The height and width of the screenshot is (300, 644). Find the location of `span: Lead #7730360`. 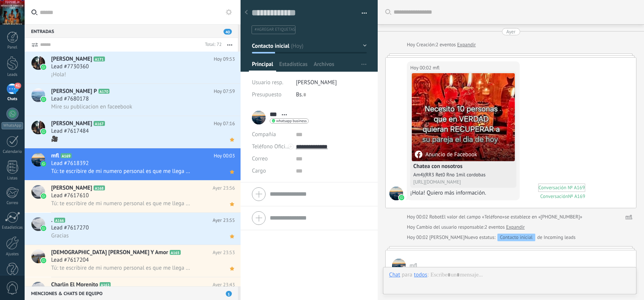

span: Lead #7730360 is located at coordinates (70, 66).